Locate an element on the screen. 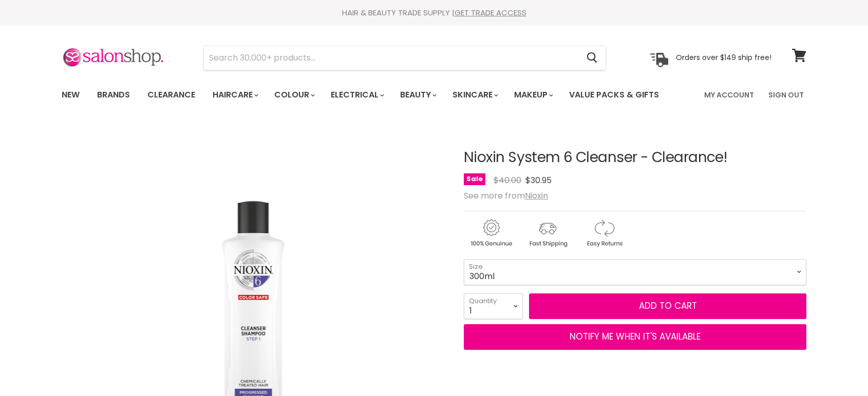 This screenshot has height=396, width=868. a: Makeup is located at coordinates (532, 95).